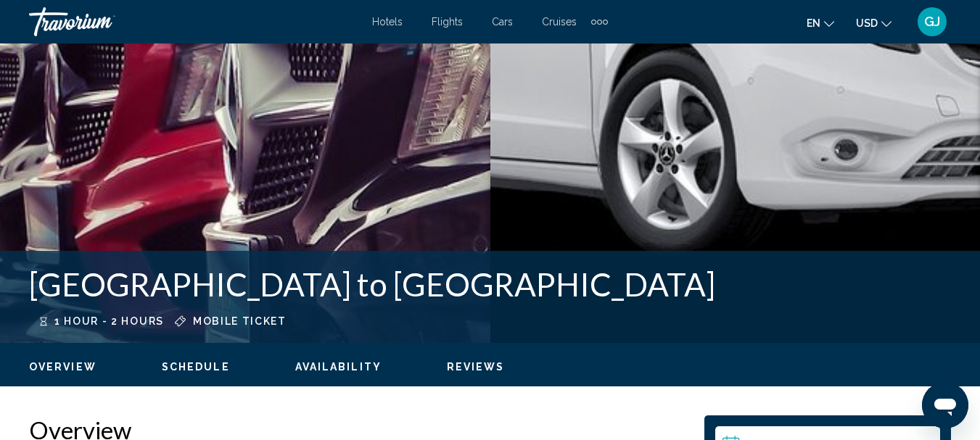 The height and width of the screenshot is (440, 980). What do you see at coordinates (338, 367) in the screenshot?
I see `span: Availability` at bounding box center [338, 367].